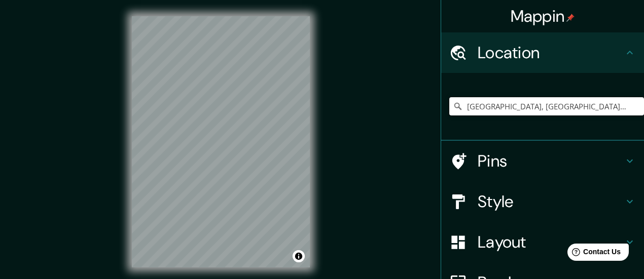  Describe the element at coordinates (542, 53) in the screenshot. I see `div: Location` at that location.